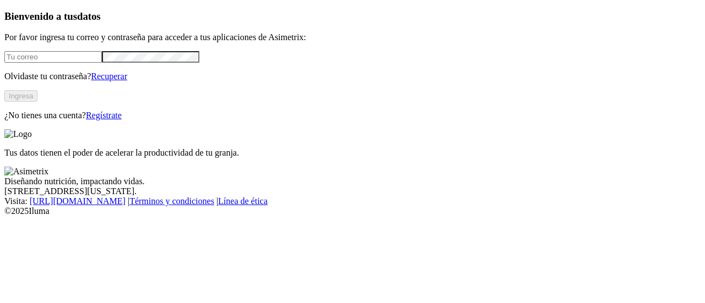 This screenshot has height=303, width=705. I want to click on button: Ingresa, so click(21, 96).